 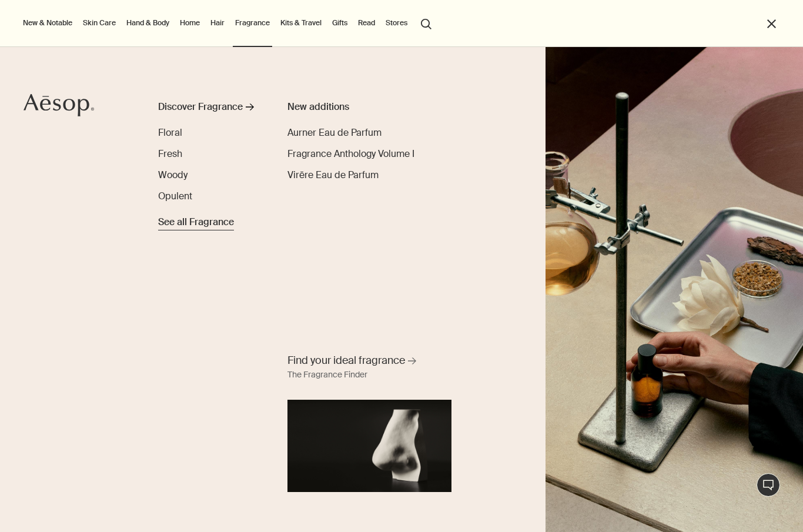 What do you see at coordinates (426, 23) in the screenshot?
I see `button: Open search` at bounding box center [426, 23].